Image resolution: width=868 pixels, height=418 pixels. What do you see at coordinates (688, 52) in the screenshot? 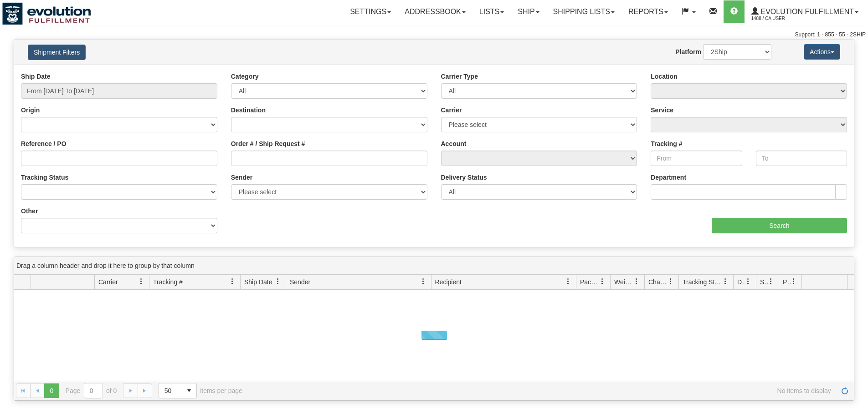
I see `label: Platform` at bounding box center [688, 52].